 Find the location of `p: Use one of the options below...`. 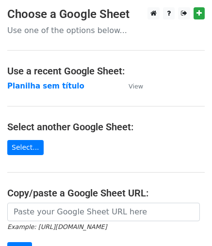

p: Use one of the options below... is located at coordinates (106, 30).